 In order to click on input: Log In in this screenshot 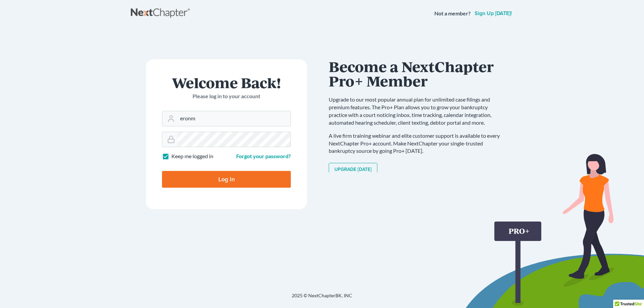, I will do `click(226, 179)`.